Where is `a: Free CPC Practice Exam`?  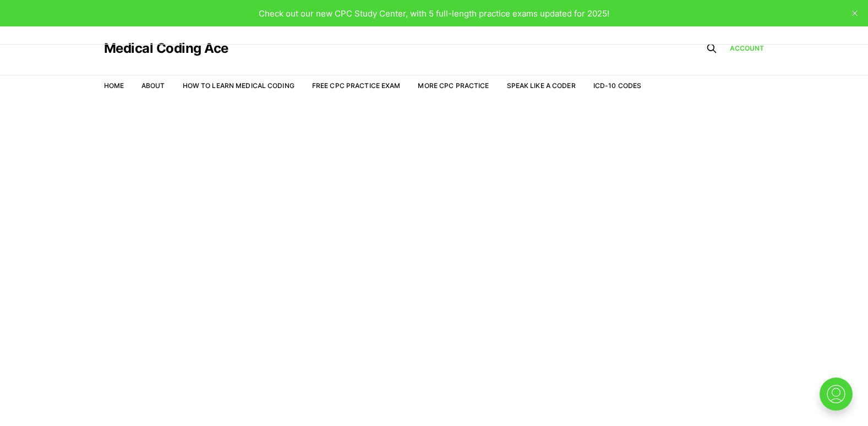 a: Free CPC Practice Exam is located at coordinates (356, 85).